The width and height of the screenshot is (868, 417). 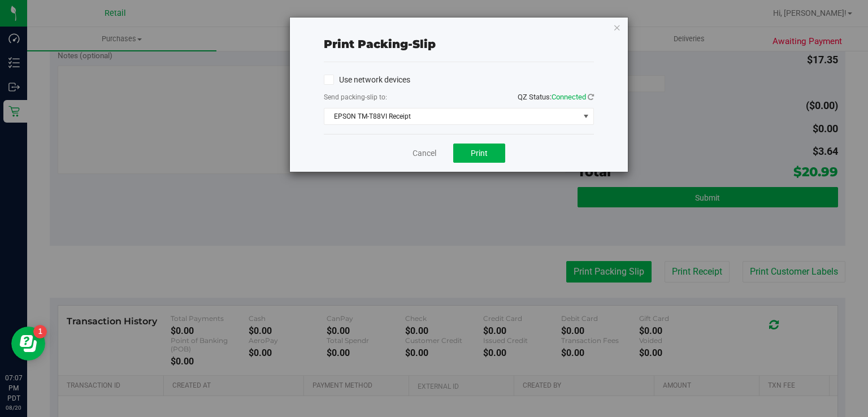 What do you see at coordinates (380, 44) in the screenshot?
I see `span: Print packing-slip` at bounding box center [380, 44].